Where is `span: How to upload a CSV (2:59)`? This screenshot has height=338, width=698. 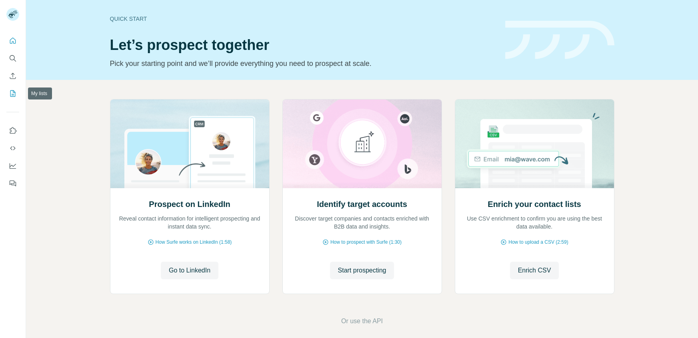
span: How to upload a CSV (2:59) is located at coordinates (538, 242).